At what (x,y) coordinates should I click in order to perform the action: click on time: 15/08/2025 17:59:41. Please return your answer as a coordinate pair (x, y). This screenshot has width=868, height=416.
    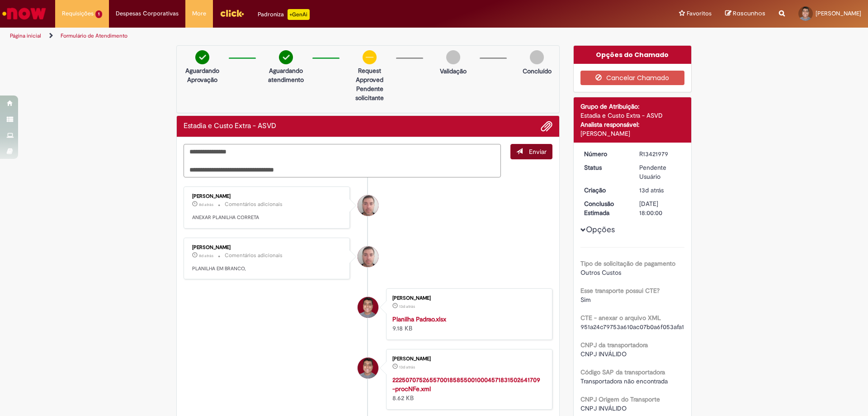
    Looking at the image, I should click on (407, 367).